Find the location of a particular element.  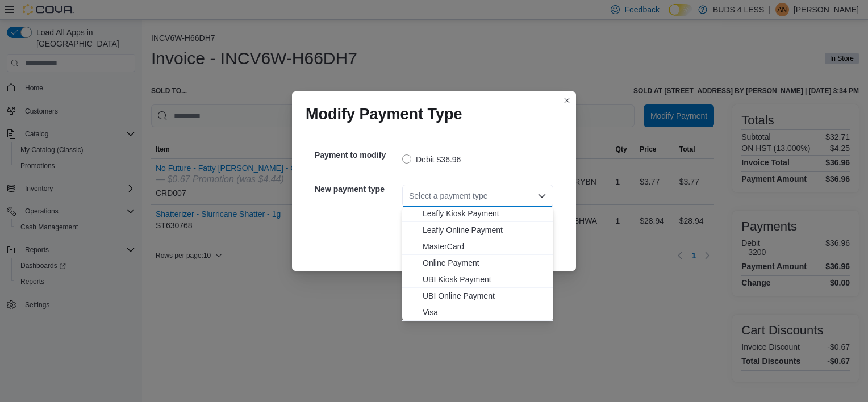

button: Closes this modal window is located at coordinates (567, 101).